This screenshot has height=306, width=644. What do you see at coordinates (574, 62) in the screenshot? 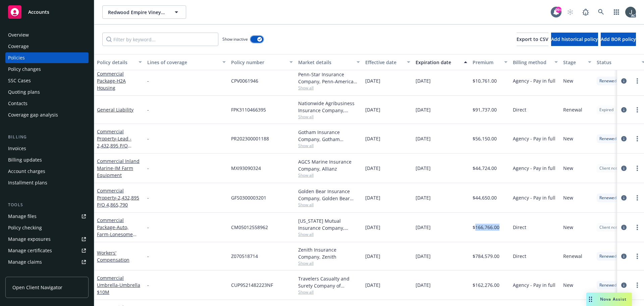
I see `div: Stage` at bounding box center [574, 62].